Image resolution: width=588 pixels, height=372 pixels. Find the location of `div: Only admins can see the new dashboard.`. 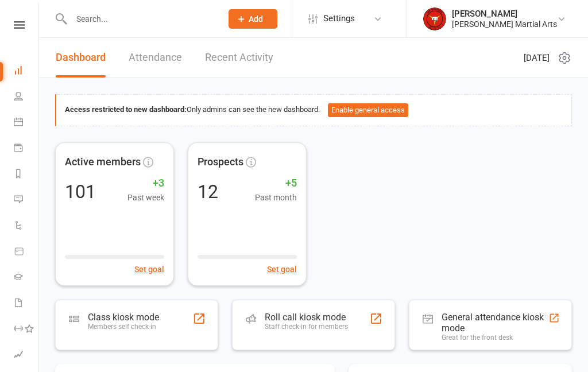

div: Only admins can see the new dashboard. is located at coordinates (313, 111).